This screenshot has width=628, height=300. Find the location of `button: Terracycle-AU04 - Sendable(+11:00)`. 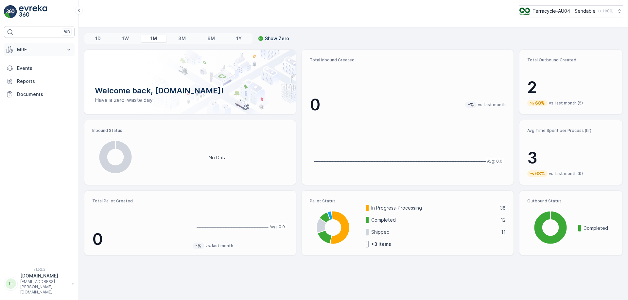

button: Terracycle-AU04 - Sendable(+11:00) is located at coordinates (571, 11).